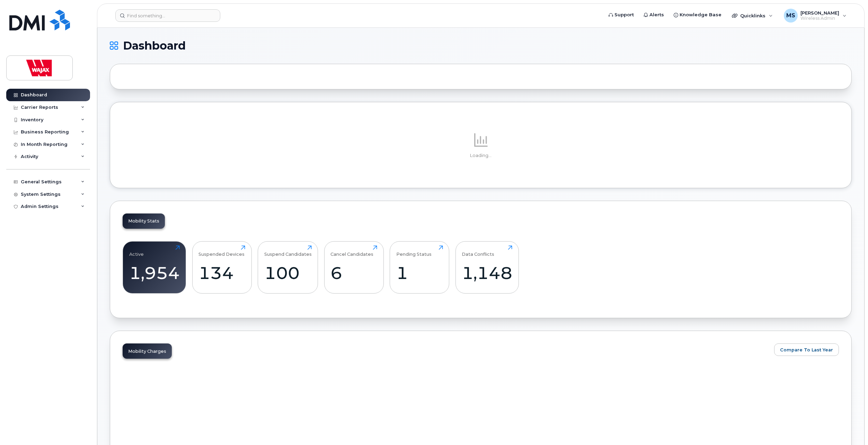 The width and height of the screenshot is (868, 445). I want to click on a: Suspend Candidates100, so click(288, 268).